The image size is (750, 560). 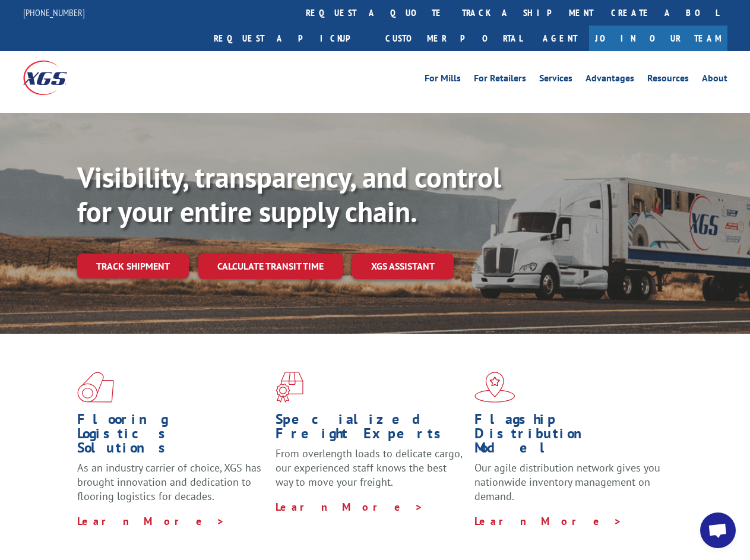 What do you see at coordinates (172, 436) in the screenshot?
I see `h1: Flooring Logistics Solutions` at bounding box center [172, 436].